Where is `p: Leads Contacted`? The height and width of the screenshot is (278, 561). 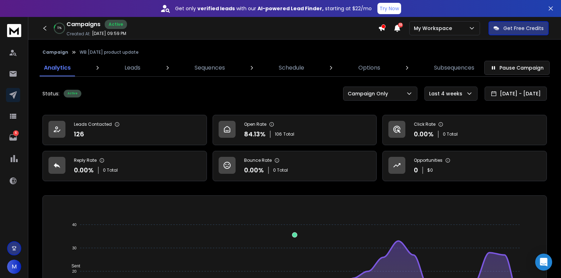
p: Leads Contacted is located at coordinates (93, 124).